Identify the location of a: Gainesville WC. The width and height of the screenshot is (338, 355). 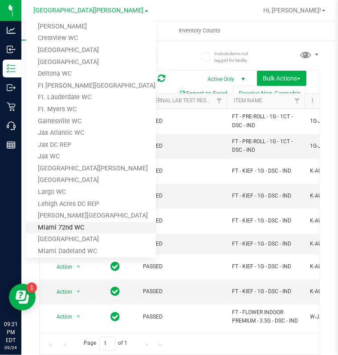
(91, 121).